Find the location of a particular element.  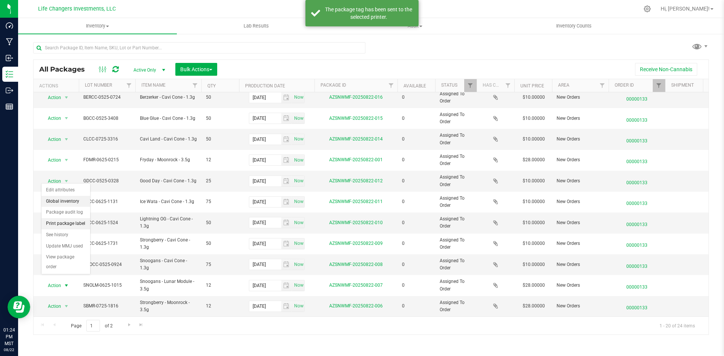

span: Life Changers Investments, LLC is located at coordinates (77, 9).